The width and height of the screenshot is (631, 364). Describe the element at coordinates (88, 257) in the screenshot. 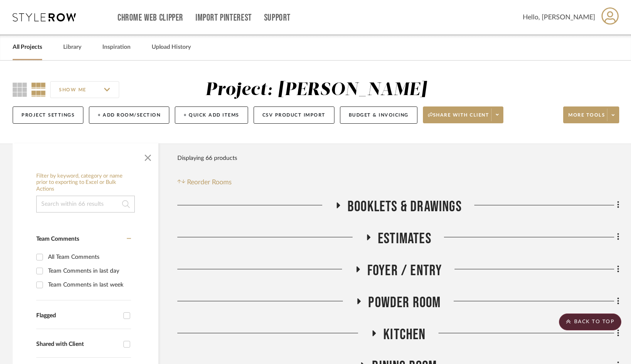

I see `div: All Team Comments` at that location.